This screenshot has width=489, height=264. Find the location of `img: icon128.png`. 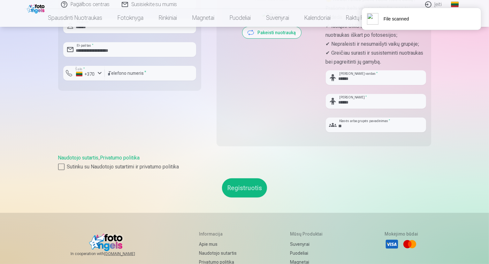

img: icon128.png is located at coordinates (373, 19).